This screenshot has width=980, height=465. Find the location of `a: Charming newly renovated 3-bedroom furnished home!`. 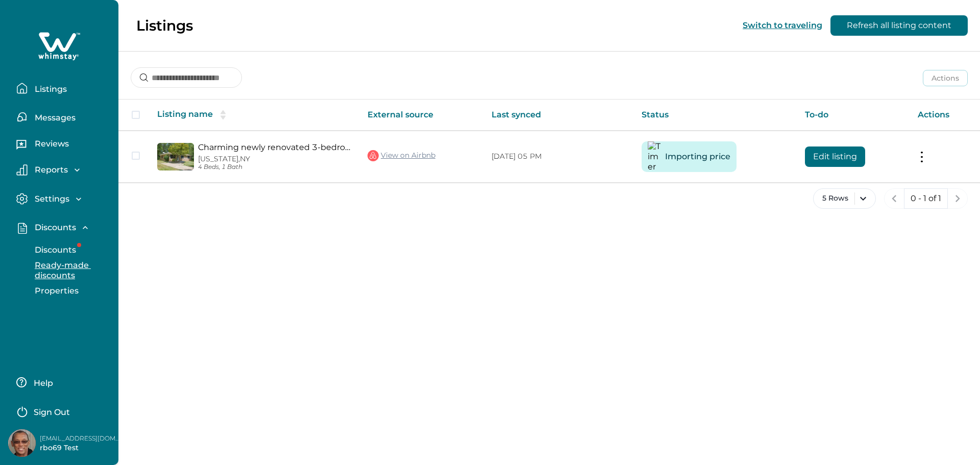

a: Charming newly renovated 3-bedroom furnished home! is located at coordinates (274, 147).